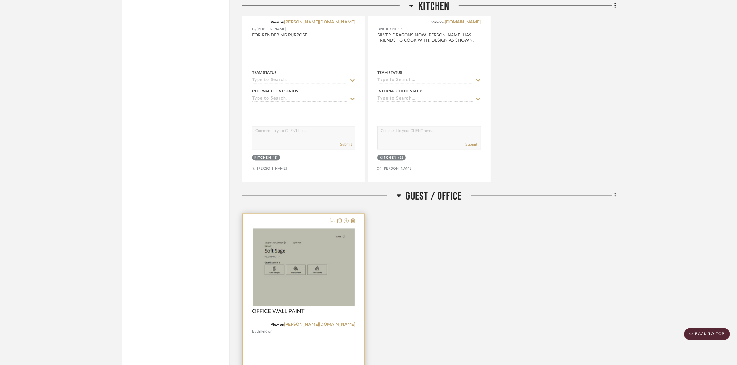 The image size is (737, 365). Describe the element at coordinates (304, 267) in the screenshot. I see `div: 0` at that location.